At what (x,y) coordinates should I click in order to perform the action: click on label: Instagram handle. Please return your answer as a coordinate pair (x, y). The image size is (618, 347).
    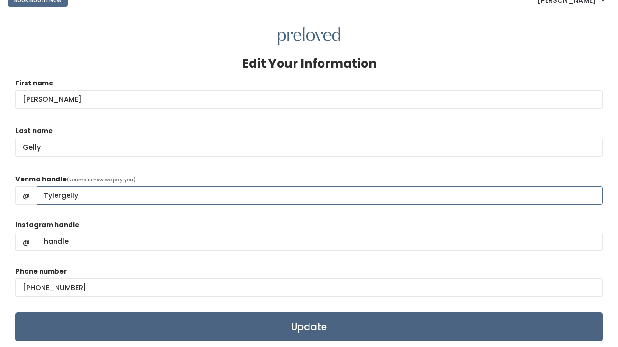
    Looking at the image, I should click on (47, 225).